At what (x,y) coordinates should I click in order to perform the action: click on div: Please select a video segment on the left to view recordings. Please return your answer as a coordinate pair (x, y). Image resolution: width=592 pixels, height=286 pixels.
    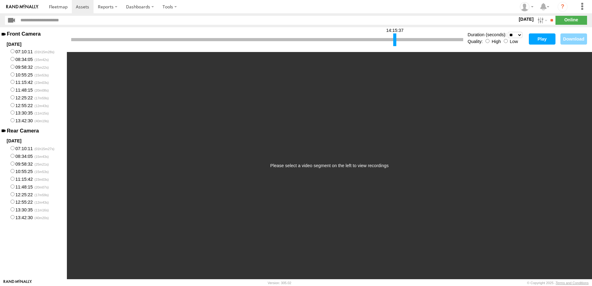
    Looking at the image, I should click on (329, 166).